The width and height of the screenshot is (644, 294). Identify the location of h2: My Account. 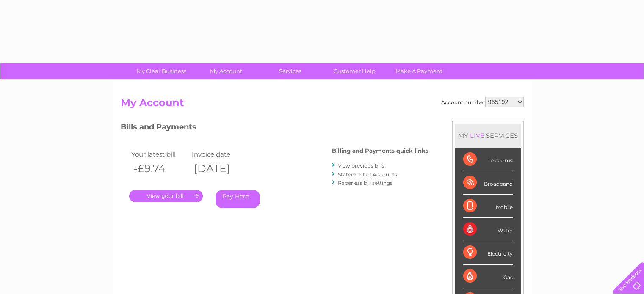
(322, 105).